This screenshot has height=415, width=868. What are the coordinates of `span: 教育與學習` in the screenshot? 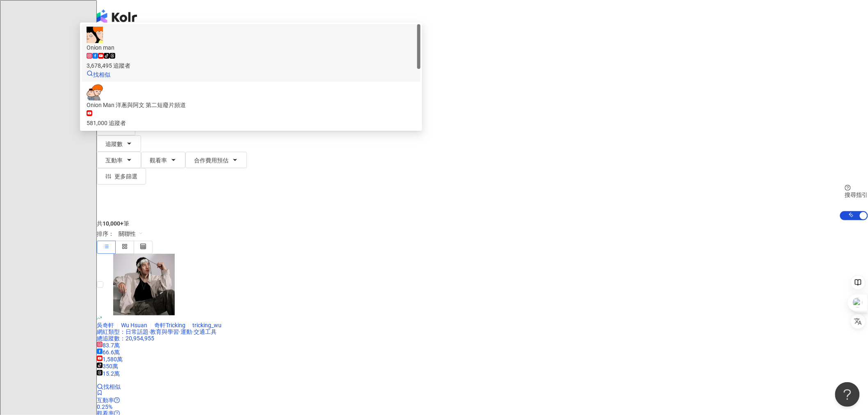 It's located at (165, 332).